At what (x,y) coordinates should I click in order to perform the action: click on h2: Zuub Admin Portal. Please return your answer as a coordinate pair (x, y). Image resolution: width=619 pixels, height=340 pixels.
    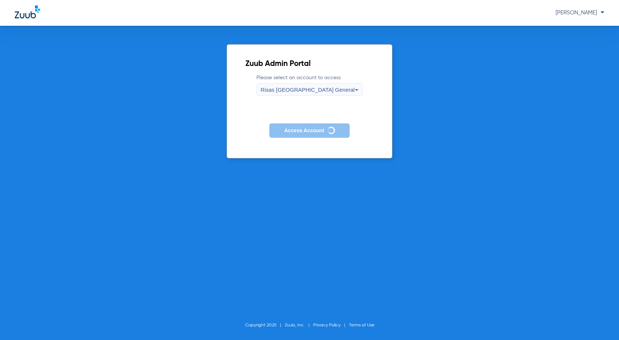
    Looking at the image, I should click on (309, 64).